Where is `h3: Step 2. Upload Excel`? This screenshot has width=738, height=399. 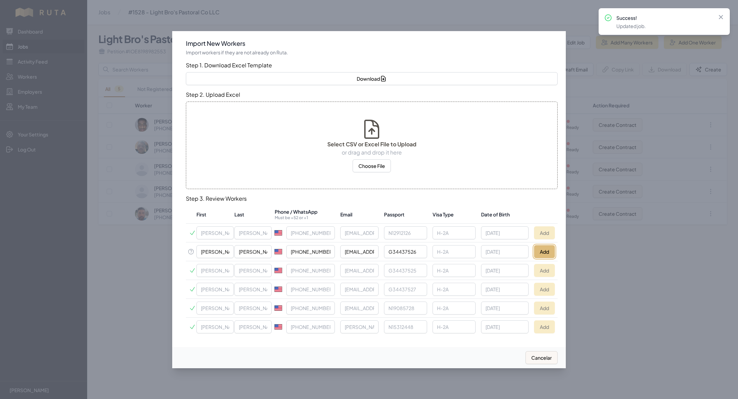
h3: Step 2. Upload Excel is located at coordinates (372, 95).